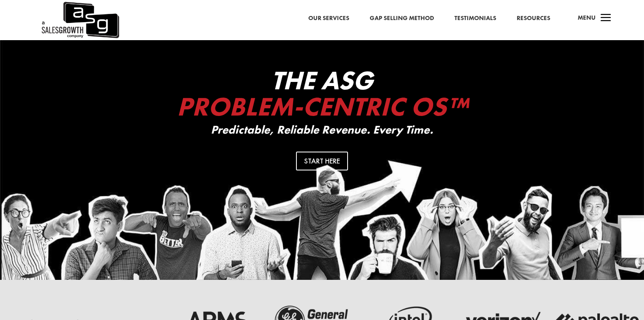  Describe the element at coordinates (322, 107) in the screenshot. I see `span: Problem-Centric OS™` at that location.